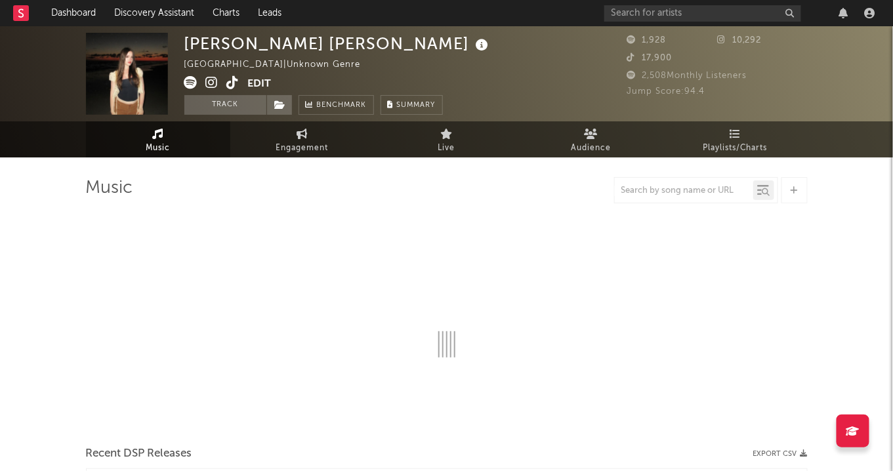  Describe the element at coordinates (684, 191) in the screenshot. I see `input: Search by song name or URL` at that location.